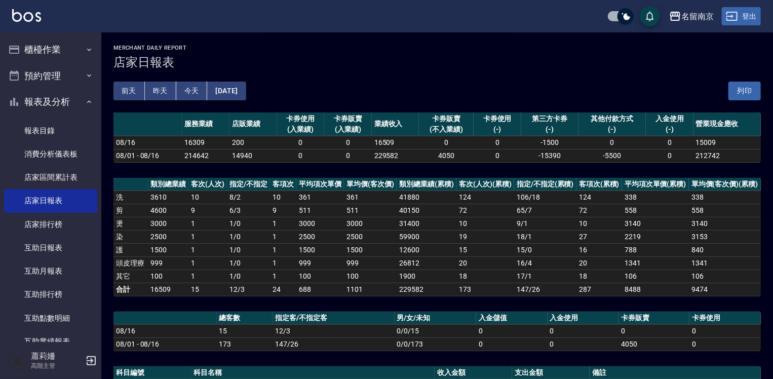 Image resolution: width=773 pixels, height=379 pixels. Describe the element at coordinates (148, 155) in the screenshot. I see `td: 08/01 - 08/16` at that location.